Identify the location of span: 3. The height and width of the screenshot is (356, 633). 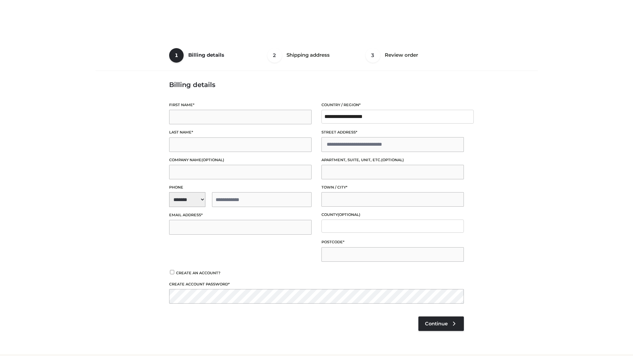
(373, 55).